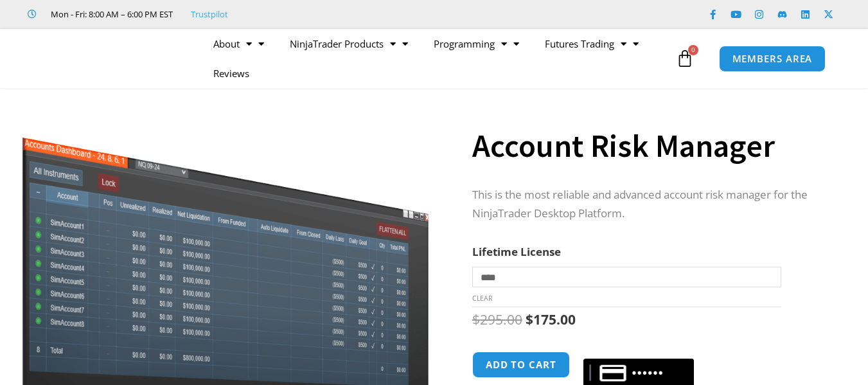  I want to click on a: Clear options, so click(482, 298).